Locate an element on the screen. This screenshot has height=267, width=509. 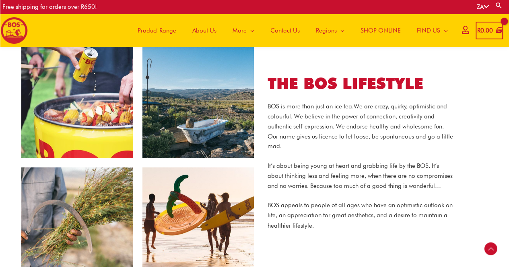
a: About Us is located at coordinates (204, 30).